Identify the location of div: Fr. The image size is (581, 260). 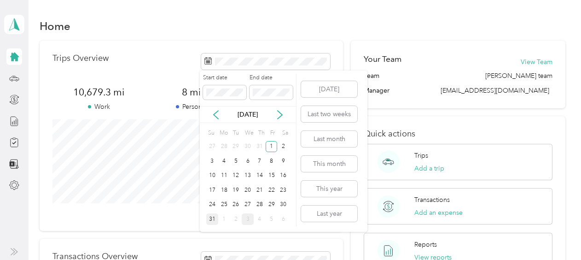
(273, 133).